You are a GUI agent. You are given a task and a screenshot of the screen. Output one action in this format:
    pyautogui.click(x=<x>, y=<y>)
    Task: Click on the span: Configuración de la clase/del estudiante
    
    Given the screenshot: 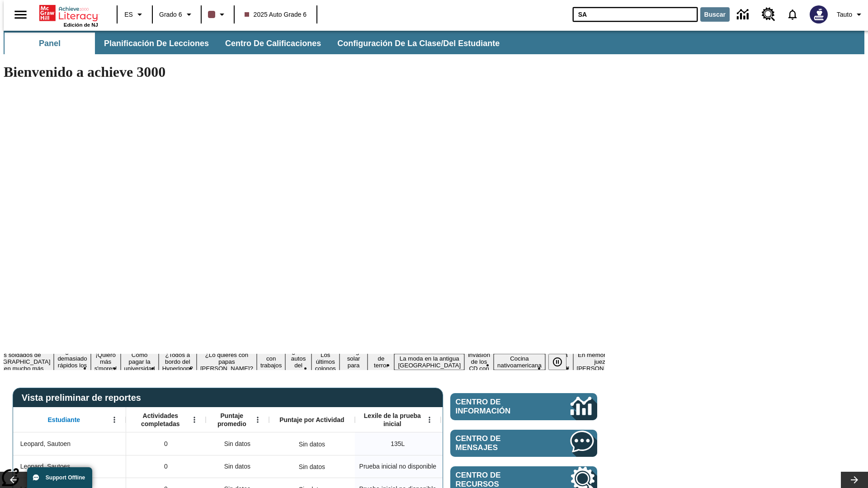 What is the action you would take?
    pyautogui.click(x=418, y=44)
    